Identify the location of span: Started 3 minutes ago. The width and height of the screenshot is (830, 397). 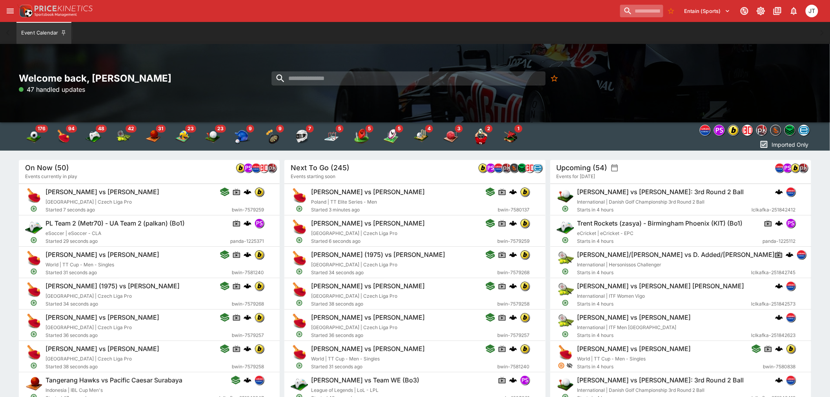
(404, 210).